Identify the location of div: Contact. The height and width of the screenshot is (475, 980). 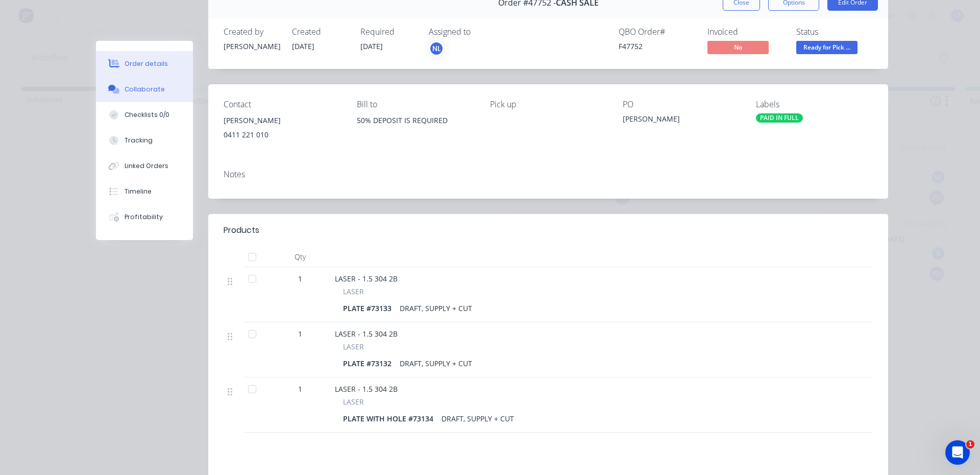
(281, 104).